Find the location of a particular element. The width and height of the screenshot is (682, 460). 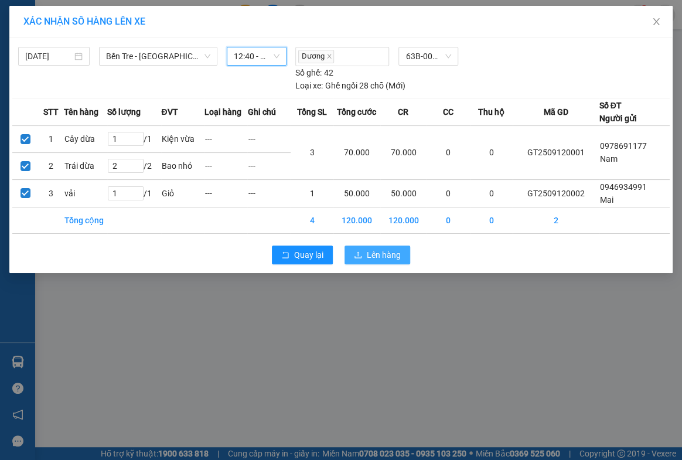

span: STT is located at coordinates (51, 112).